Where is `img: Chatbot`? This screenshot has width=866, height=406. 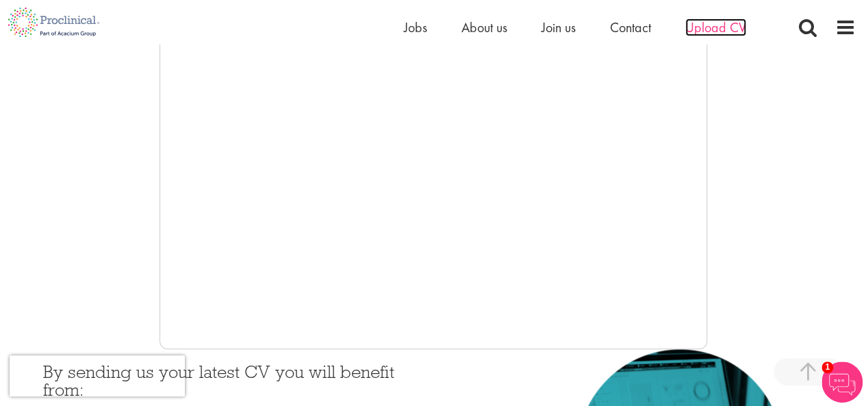 img: Chatbot is located at coordinates (842, 382).